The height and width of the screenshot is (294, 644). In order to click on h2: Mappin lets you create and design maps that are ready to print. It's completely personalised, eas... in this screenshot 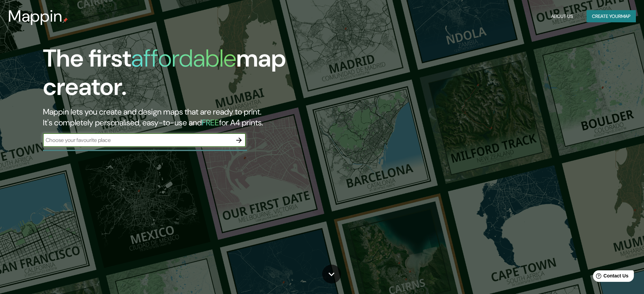, I will do `click(204, 117)`.